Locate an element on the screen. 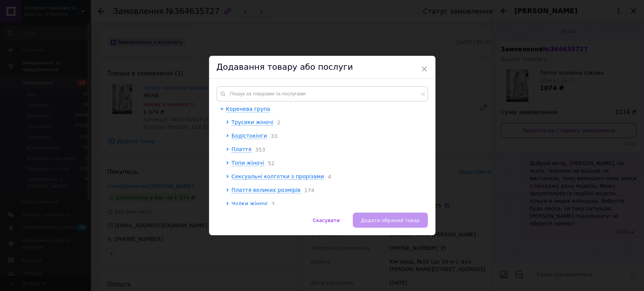  span: 353 is located at coordinates (258, 149).